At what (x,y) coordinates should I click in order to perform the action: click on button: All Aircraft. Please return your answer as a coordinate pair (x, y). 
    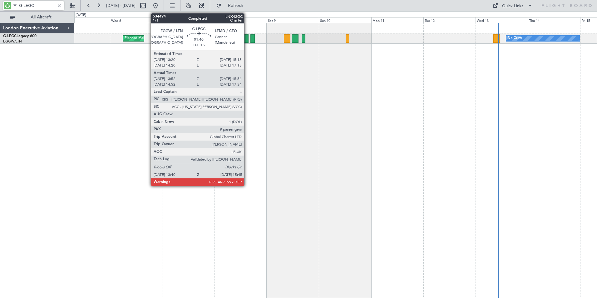
    Looking at the image, I should click on (37, 17).